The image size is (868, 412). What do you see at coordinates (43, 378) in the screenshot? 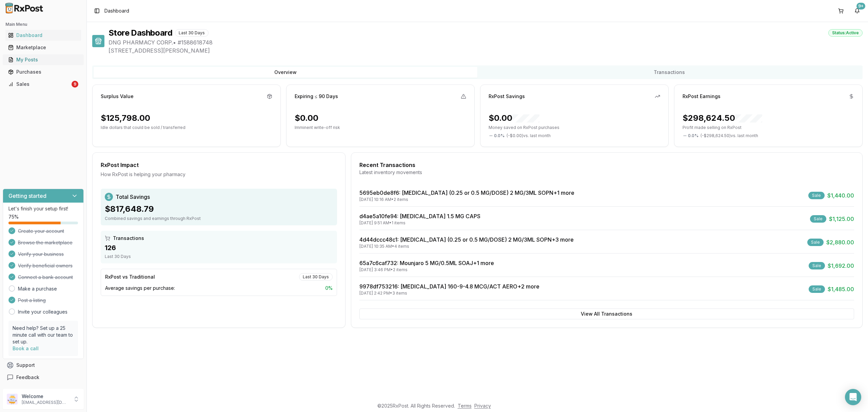
I see `button: Feedback` at bounding box center [43, 378].